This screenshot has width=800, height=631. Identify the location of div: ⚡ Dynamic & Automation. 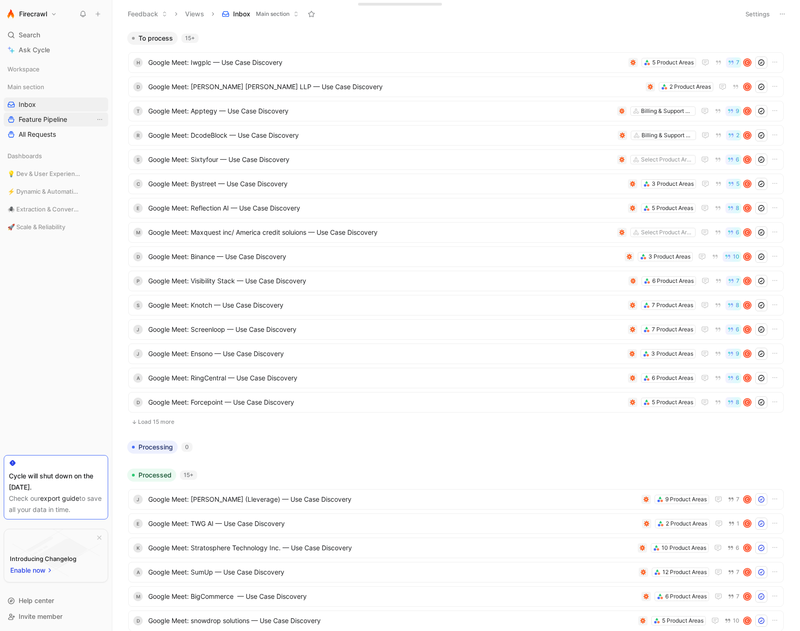
(56, 193).